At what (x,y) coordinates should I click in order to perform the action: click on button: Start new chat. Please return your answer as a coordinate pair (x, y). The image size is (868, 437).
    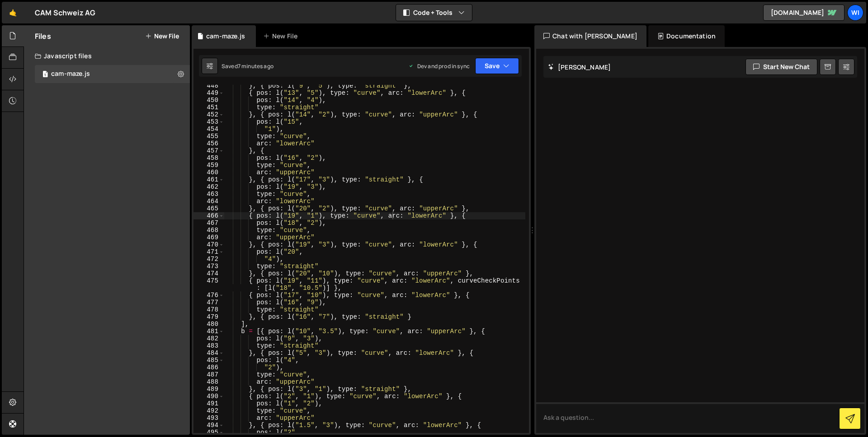
    Looking at the image, I should click on (781, 67).